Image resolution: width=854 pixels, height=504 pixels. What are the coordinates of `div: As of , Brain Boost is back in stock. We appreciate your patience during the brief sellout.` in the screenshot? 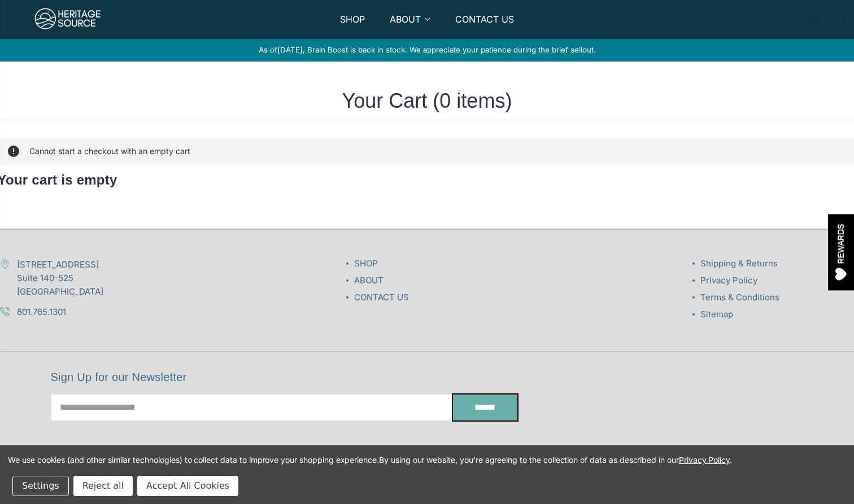 It's located at (427, 50).